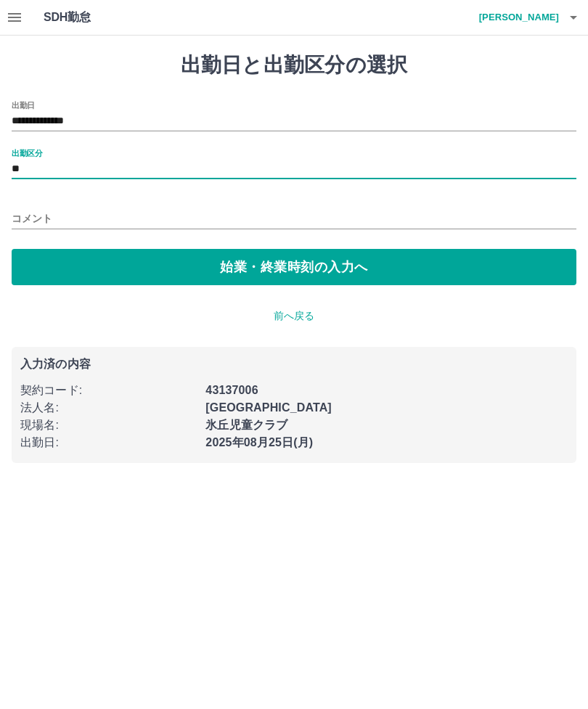 Image resolution: width=588 pixels, height=709 pixels. I want to click on p: 入力済の内容, so click(294, 364).